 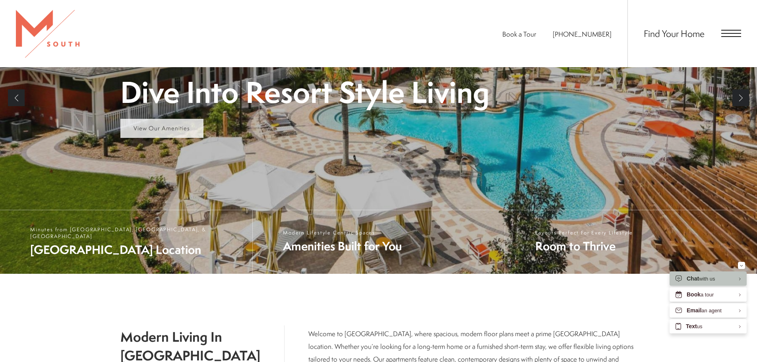 I want to click on span: Amenities Built for You, so click(x=342, y=246).